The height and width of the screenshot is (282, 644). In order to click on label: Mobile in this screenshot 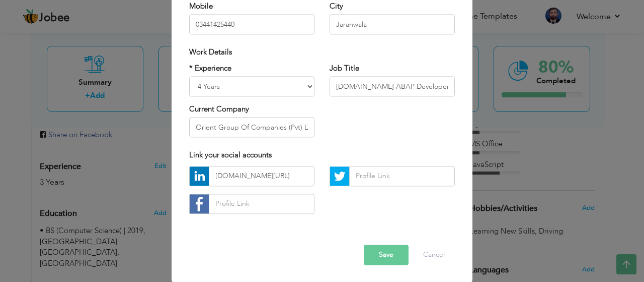, I will do `click(201, 6)`.